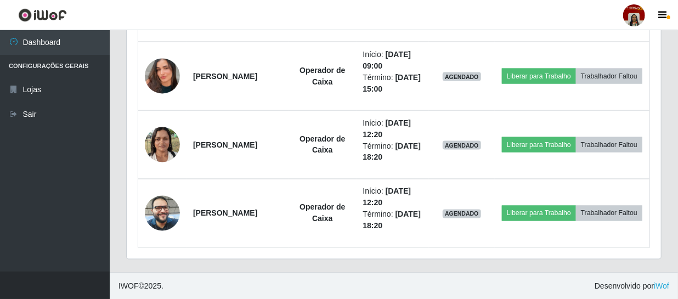 This screenshot has width=678, height=299. What do you see at coordinates (162, 144) in the screenshot?
I see `img: 1720809249319.jpeg` at bounding box center [162, 144].